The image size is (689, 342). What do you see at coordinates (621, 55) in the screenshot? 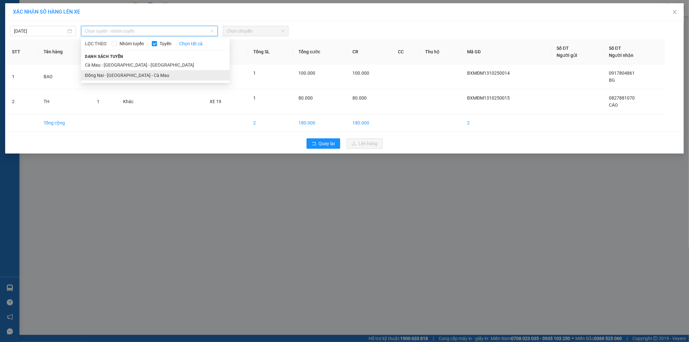
I see `span: Người nhận` at bounding box center [621, 55].